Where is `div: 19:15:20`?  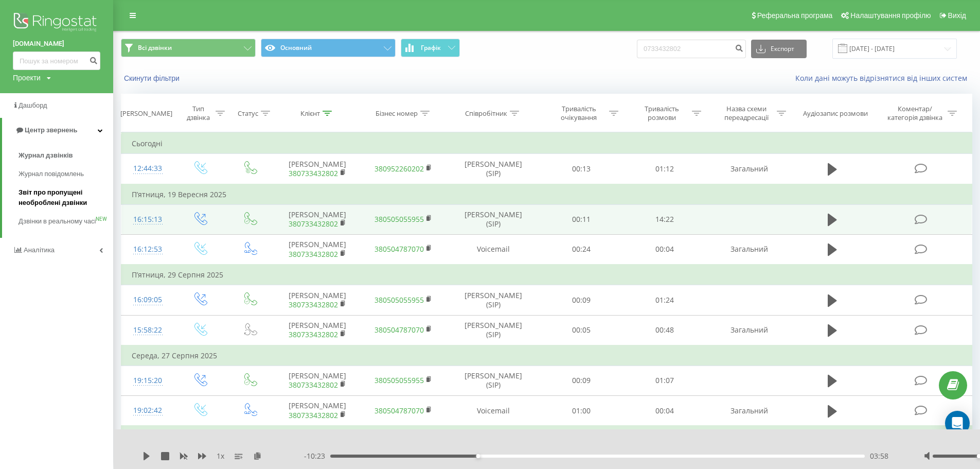 div: 19:15:20 is located at coordinates (148, 380).